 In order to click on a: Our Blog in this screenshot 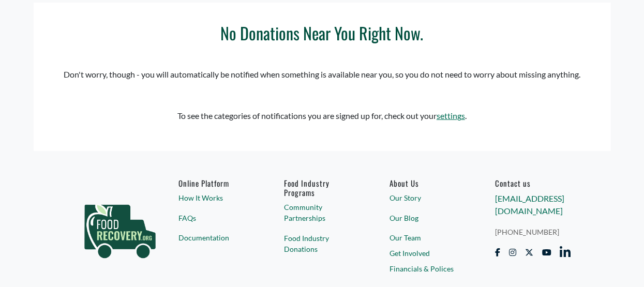, I will do `click(428, 217)`.